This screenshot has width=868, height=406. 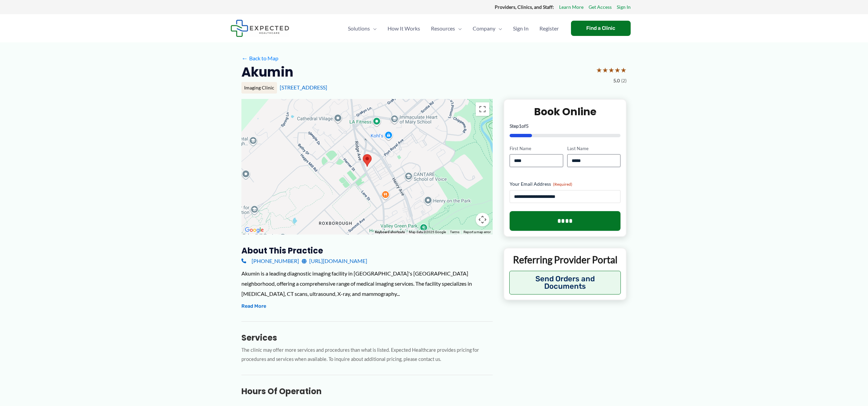 What do you see at coordinates (623, 81) in the screenshot?
I see `span: (2)` at bounding box center [623, 81].